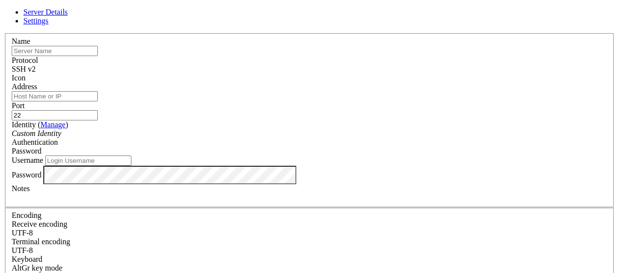  Describe the element at coordinates (37, 133) in the screenshot. I see `i: Custom Identity` at that location.